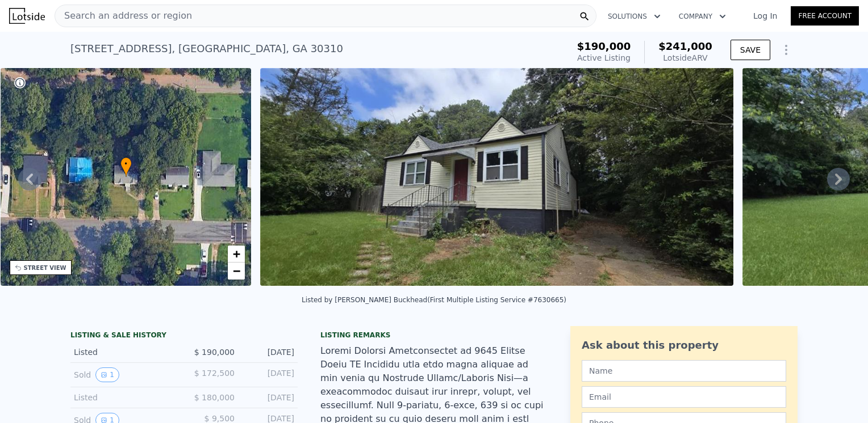 This screenshot has width=868, height=423. Describe the element at coordinates (496, 177) in the screenshot. I see `img: Sale: 167426058 Parcel: 13323622` at that location.